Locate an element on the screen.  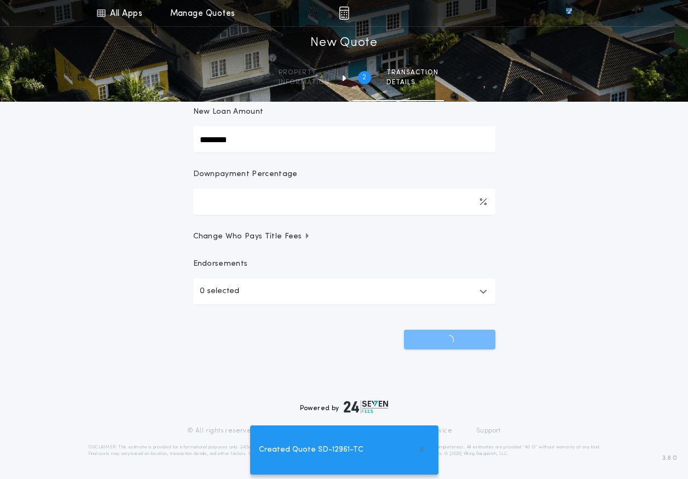
span: information is located at coordinates (304, 83).